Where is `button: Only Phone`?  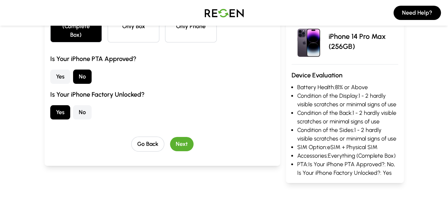
button: Only Phone is located at coordinates (191, 26).